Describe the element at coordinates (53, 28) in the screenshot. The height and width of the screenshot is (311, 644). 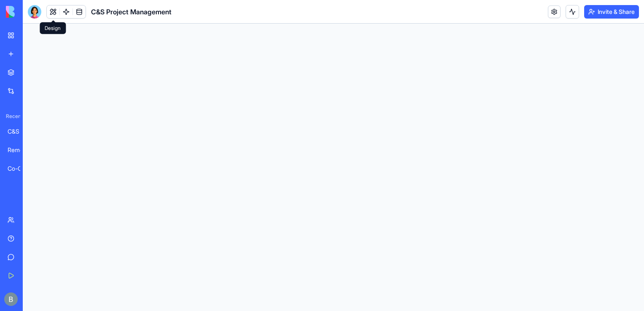
I see `div: Design` at that location.